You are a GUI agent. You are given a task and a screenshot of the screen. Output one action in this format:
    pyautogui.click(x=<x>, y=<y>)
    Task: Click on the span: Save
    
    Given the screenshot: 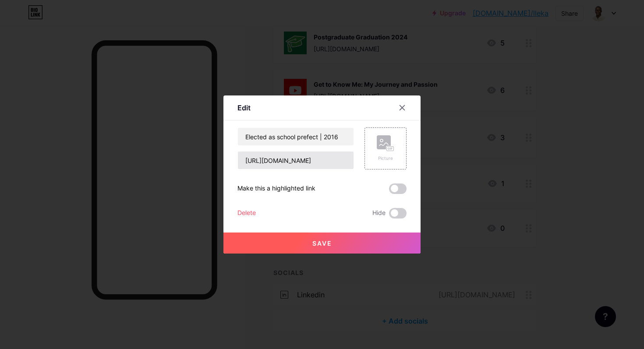 What is the action you would take?
    pyautogui.click(x=322, y=243)
    